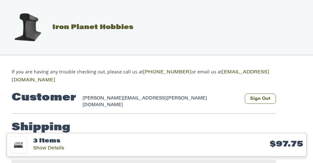 The width and height of the screenshot is (313, 163). I want to click on h2: Customer, so click(44, 98).